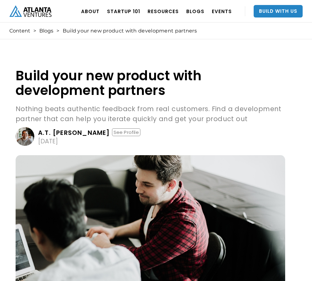  What do you see at coordinates (20, 31) in the screenshot?
I see `a: Content` at bounding box center [20, 31].